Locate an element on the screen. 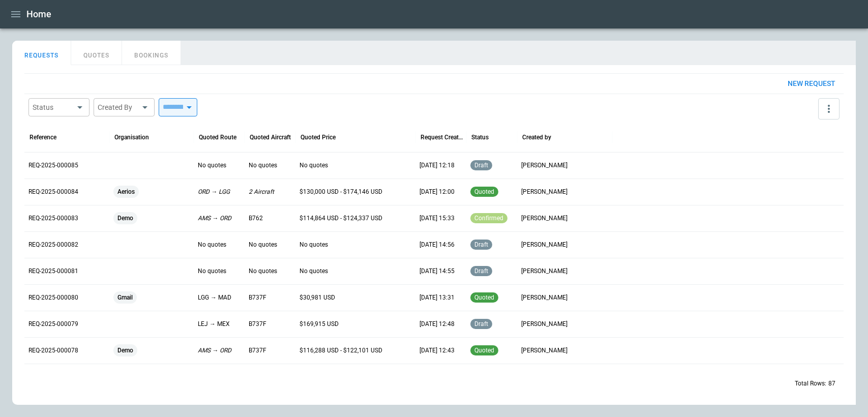  div: Created by is located at coordinates (536, 138).